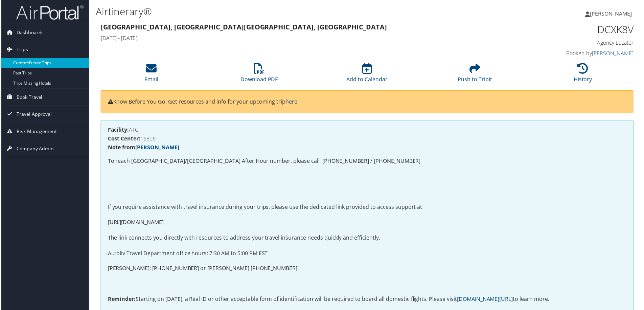 This screenshot has width=644, height=310. Describe the element at coordinates (368, 102) in the screenshot. I see `p: Know Before You Go: Get resources and info for your upcoming trip` at that location.